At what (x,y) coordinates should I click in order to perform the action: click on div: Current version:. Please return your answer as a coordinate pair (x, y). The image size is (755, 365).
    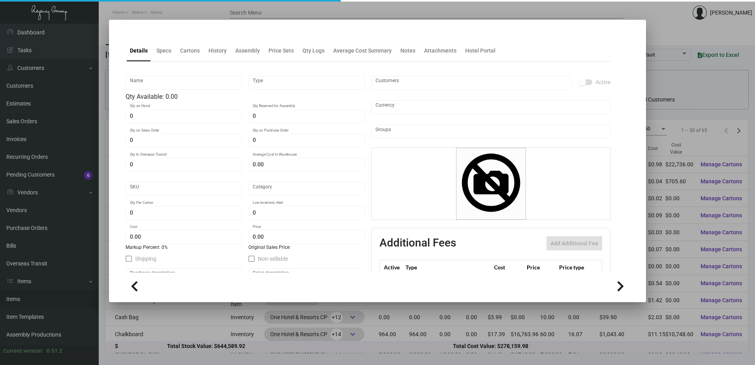
    Looking at the image, I should click on (23, 350).